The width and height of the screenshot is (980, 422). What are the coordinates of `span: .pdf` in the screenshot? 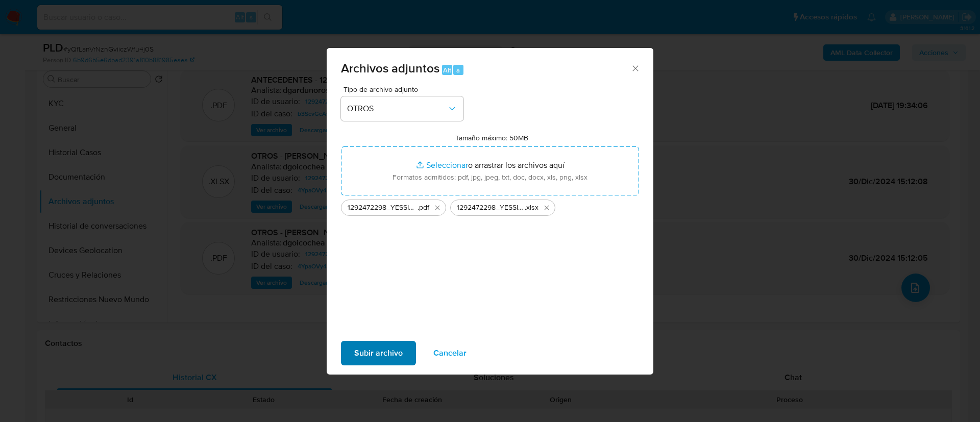 It's located at (423, 207).